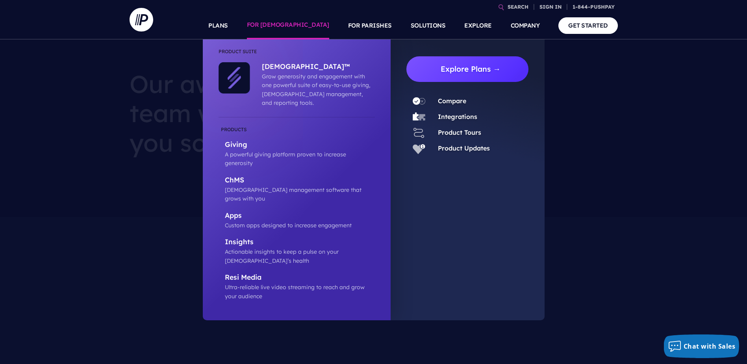 The width and height of the screenshot is (747, 364). Describe the element at coordinates (419, 149) in the screenshot. I see `img: Product Updates - Icon` at that location.